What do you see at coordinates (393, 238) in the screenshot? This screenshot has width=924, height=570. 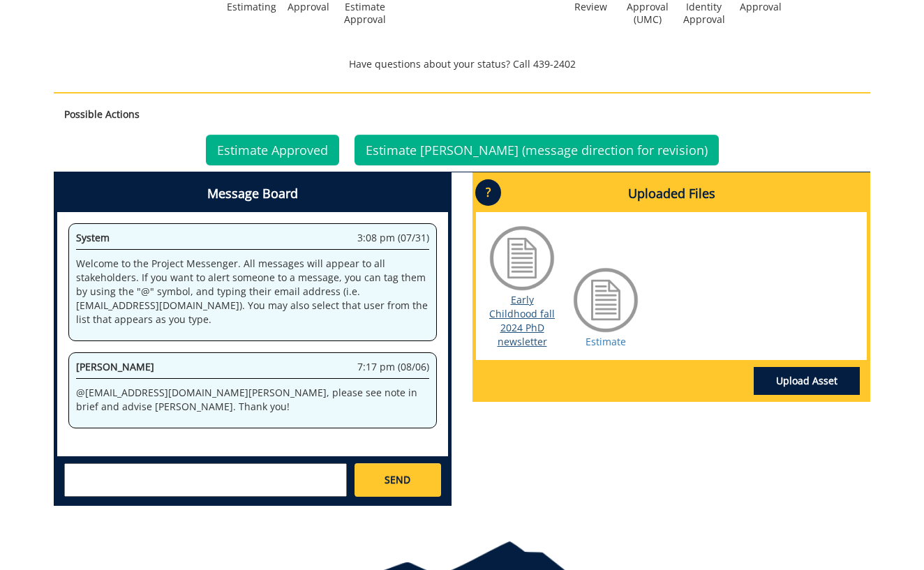 I see `span: 3:08 pm (07/31)` at bounding box center [393, 238].